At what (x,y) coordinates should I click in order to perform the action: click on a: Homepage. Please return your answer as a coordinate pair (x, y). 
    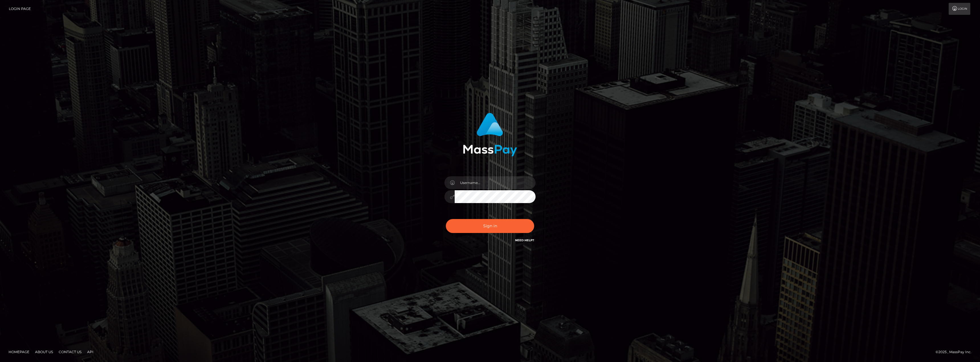
    Looking at the image, I should click on (19, 352).